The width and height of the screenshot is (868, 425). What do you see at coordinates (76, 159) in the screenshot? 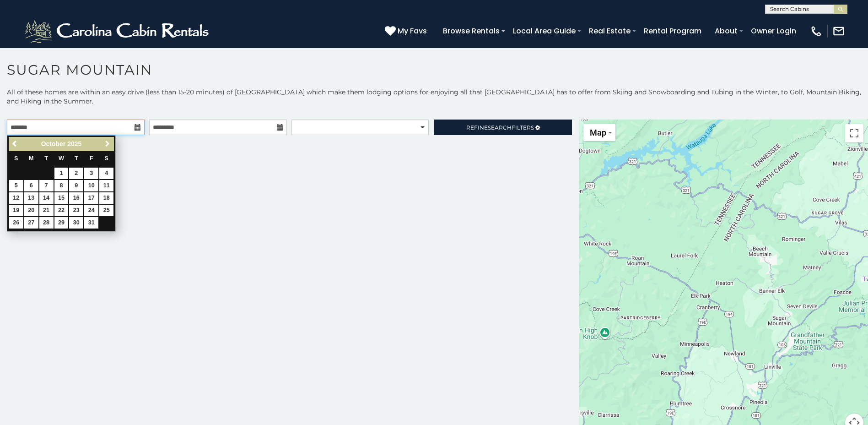
I see `span: Thursday` at bounding box center [76, 159].